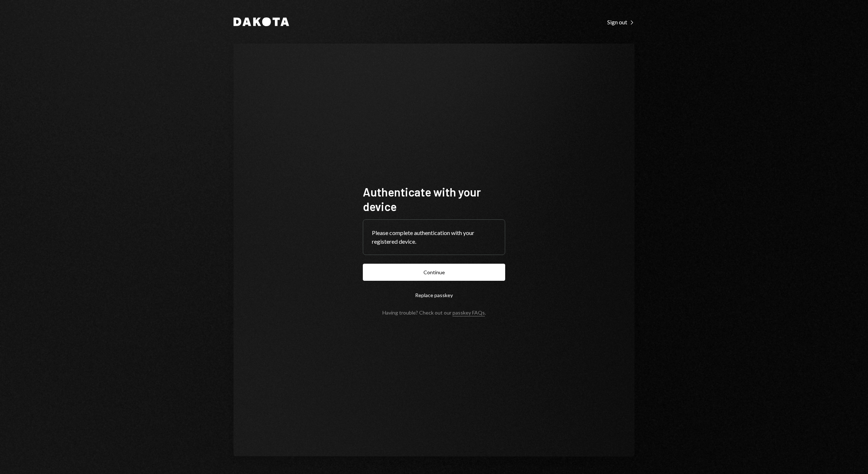  I want to click on button: Continue, so click(434, 272).